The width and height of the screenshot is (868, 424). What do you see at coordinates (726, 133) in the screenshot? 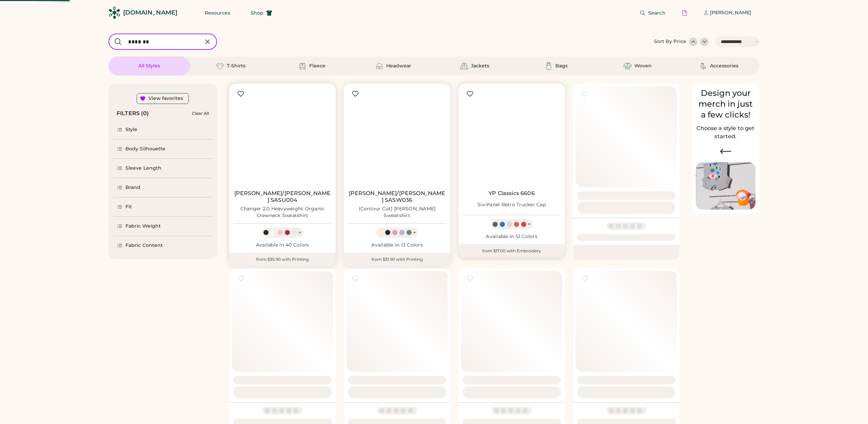
I see `h2: Choose a style to get started.` at bounding box center [726, 133].